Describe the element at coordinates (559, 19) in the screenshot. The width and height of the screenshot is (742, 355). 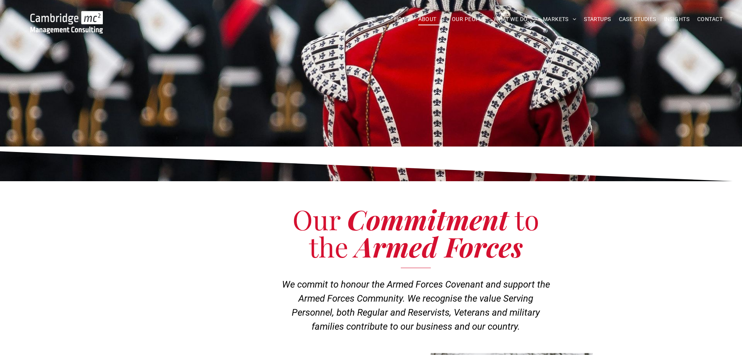
I see `a: MARKETS` at that location.